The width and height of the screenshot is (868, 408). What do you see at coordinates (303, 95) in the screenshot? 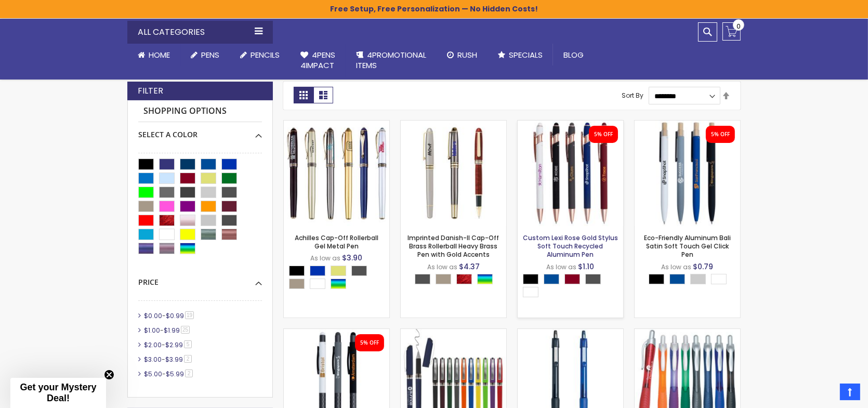
I see `strong: Grid` at bounding box center [303, 95].